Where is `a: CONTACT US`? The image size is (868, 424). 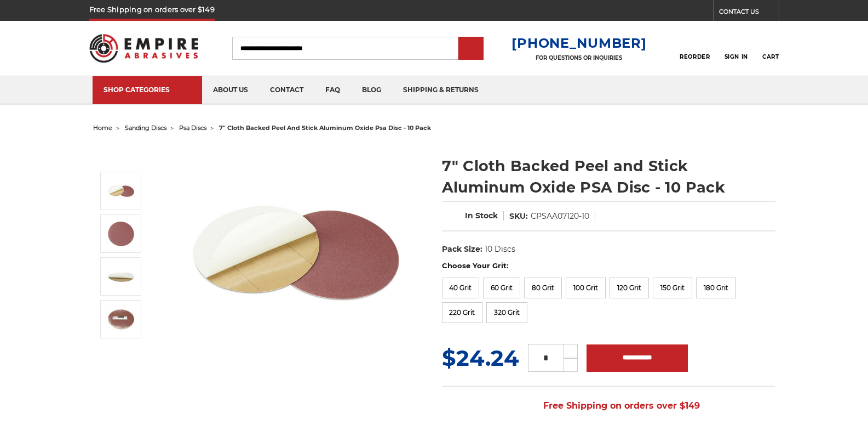
a: CONTACT US is located at coordinates (749, 13).